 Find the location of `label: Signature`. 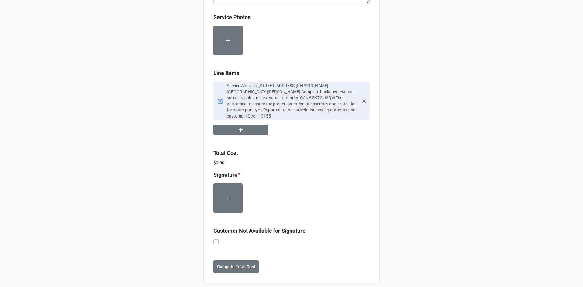

label: Signature is located at coordinates (225, 175).